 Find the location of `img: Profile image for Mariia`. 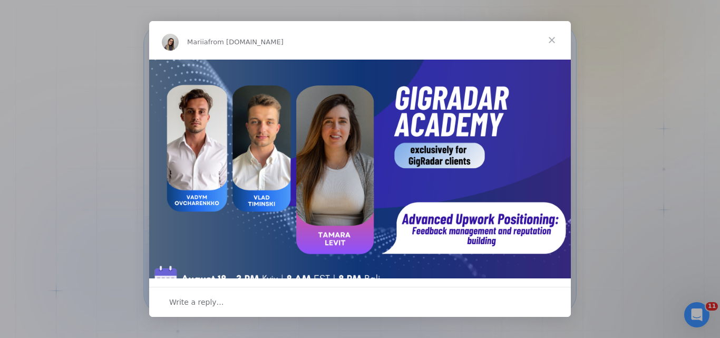

img: Profile image for Mariia is located at coordinates (170, 42).